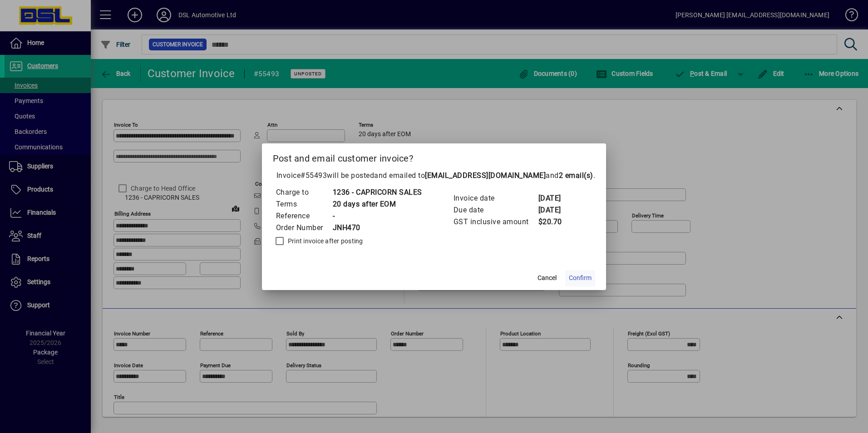  What do you see at coordinates (304, 228) in the screenshot?
I see `td: Order Number` at bounding box center [304, 228].